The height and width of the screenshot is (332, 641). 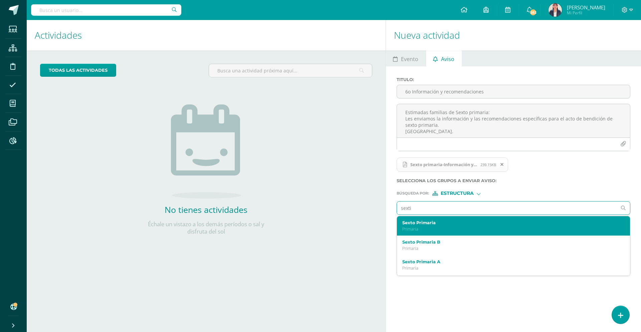 I want to click on a: todas las Actividades, so click(x=78, y=70).